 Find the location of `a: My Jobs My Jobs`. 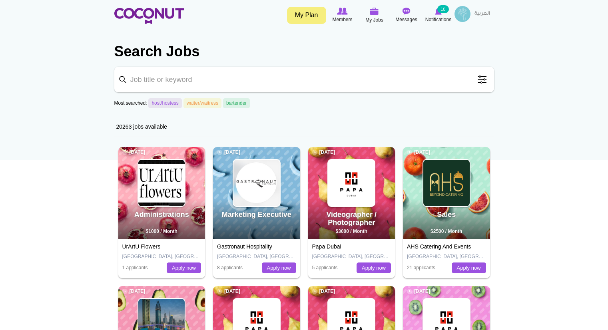

a: My Jobs My Jobs is located at coordinates (375, 15).